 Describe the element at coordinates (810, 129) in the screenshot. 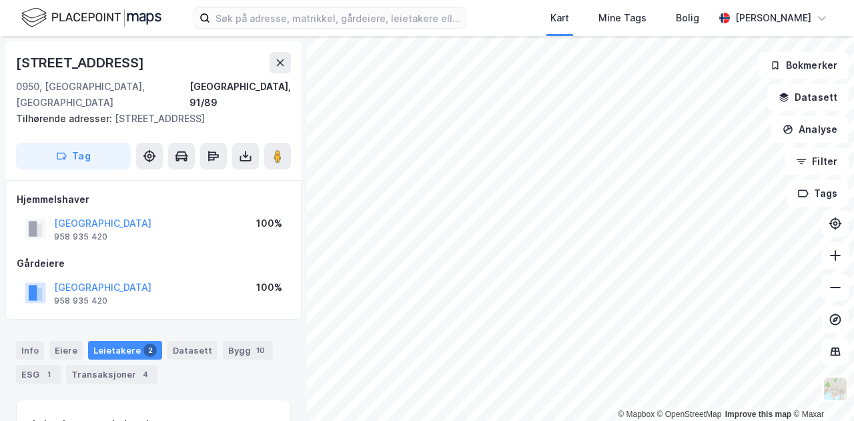

I see `button: Analyse` at that location.